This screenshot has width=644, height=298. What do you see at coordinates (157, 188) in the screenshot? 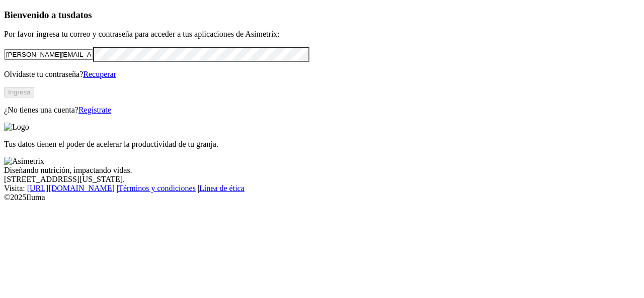
I see `a: Términos y condiciones` at bounding box center [157, 188].